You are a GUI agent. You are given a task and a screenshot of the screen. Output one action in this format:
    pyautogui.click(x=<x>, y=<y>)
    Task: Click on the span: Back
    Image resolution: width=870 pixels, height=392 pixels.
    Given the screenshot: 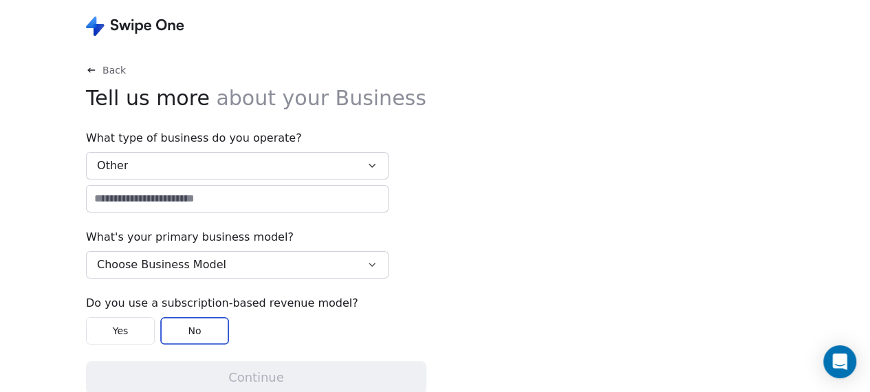 What is the action you would take?
    pyautogui.click(x=114, y=70)
    